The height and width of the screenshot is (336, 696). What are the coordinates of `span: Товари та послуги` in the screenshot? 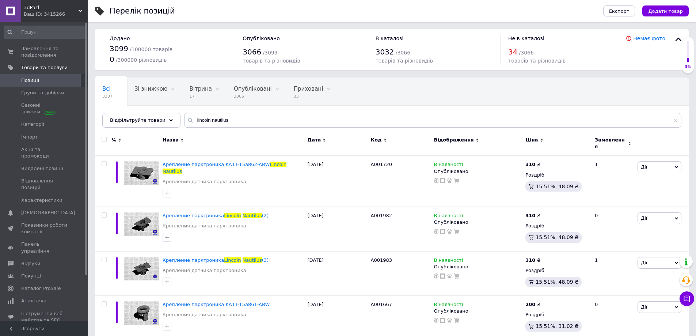 It's located at (44, 68).